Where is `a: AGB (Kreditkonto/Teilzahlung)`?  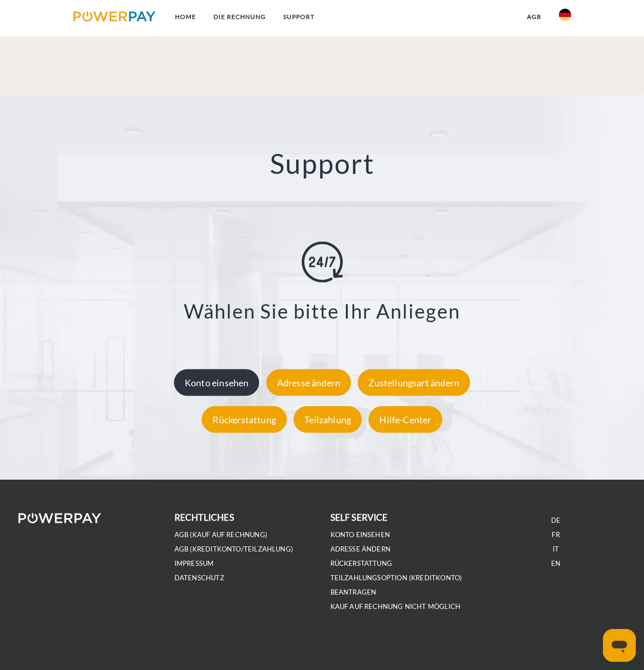 a: AGB (Kreditkonto/Teilzahlung) is located at coordinates (234, 549).